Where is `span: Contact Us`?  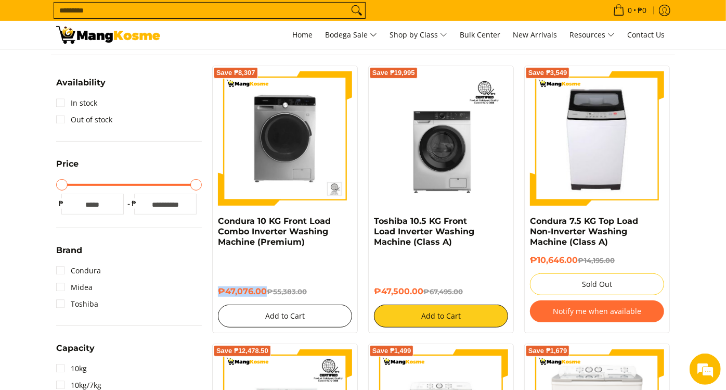 span: Contact Us is located at coordinates (646, 34).